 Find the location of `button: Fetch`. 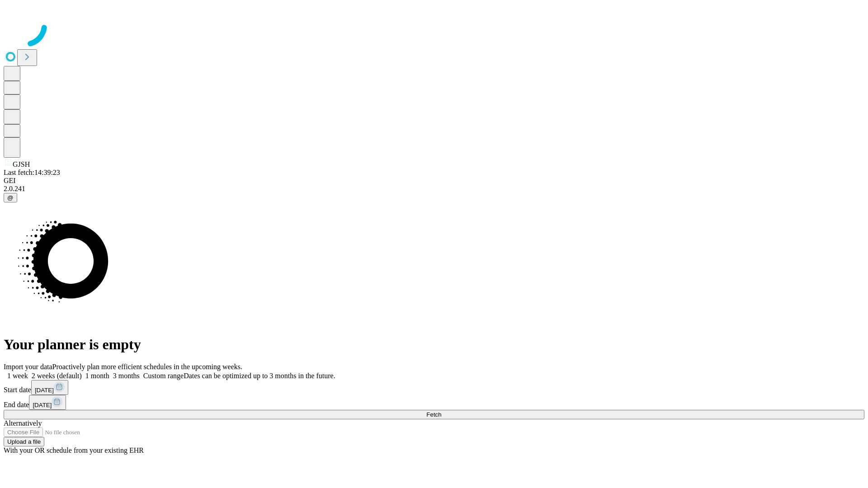

button: Fetch is located at coordinates (434, 414).